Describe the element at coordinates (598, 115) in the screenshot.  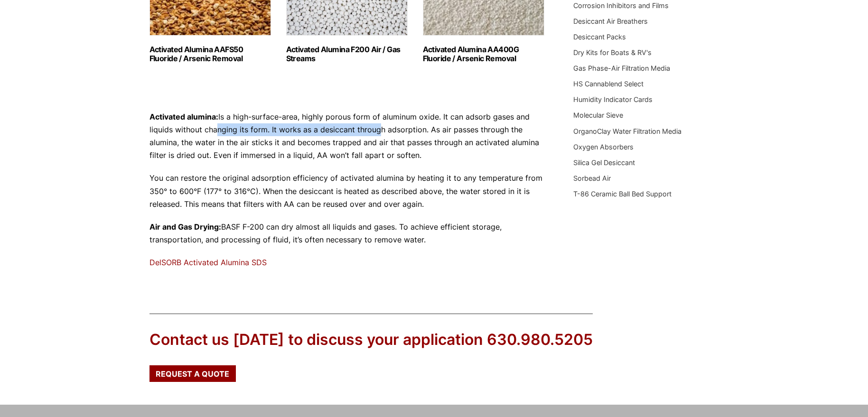
I see `a: Molecular Sieve` at that location.